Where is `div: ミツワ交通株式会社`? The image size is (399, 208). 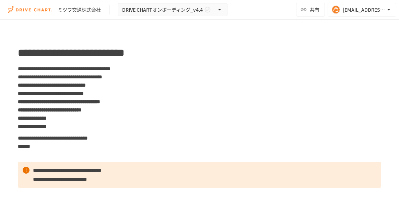
div: ミツワ交通株式会社 is located at coordinates (79, 10).